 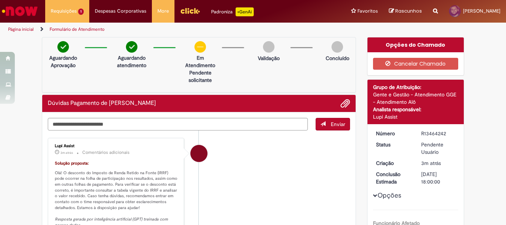 I want to click on span: Requisições, so click(x=64, y=11).